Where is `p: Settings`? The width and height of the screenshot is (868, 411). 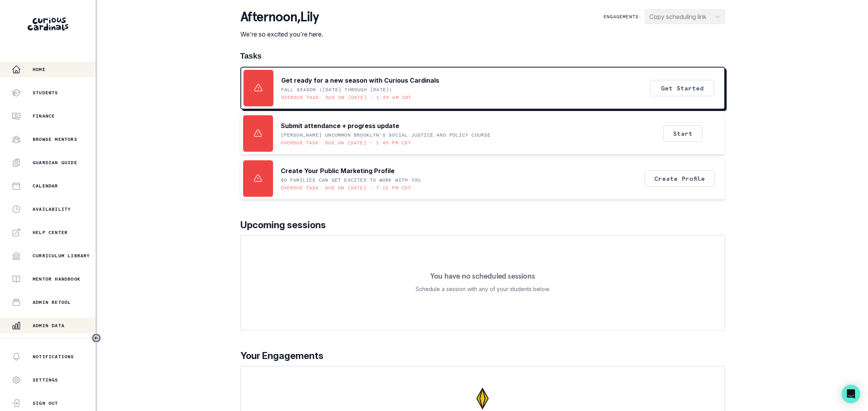 p: Settings is located at coordinates (46, 380).